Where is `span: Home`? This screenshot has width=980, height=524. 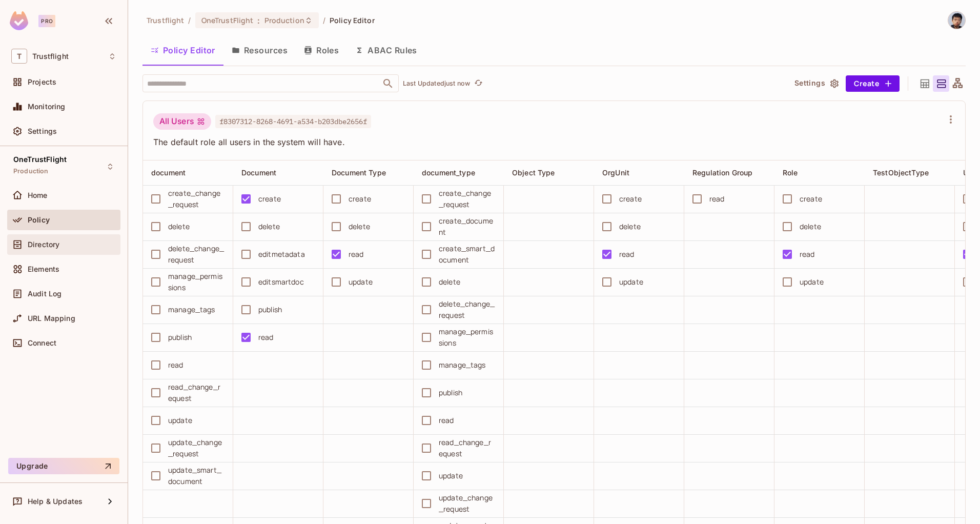
span: Home is located at coordinates (37, 195).